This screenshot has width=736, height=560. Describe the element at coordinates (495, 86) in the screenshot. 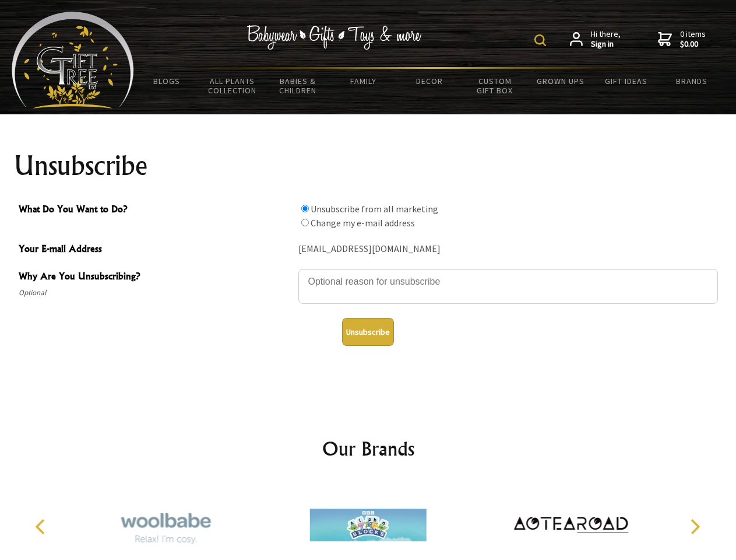

I see `a: Custom Gift Box` at that location.